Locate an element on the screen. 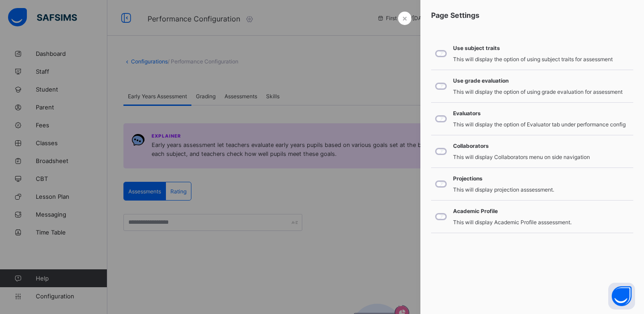 This screenshot has width=644, height=314. span: This will display Academic Profile asssessment. is located at coordinates (512, 222).